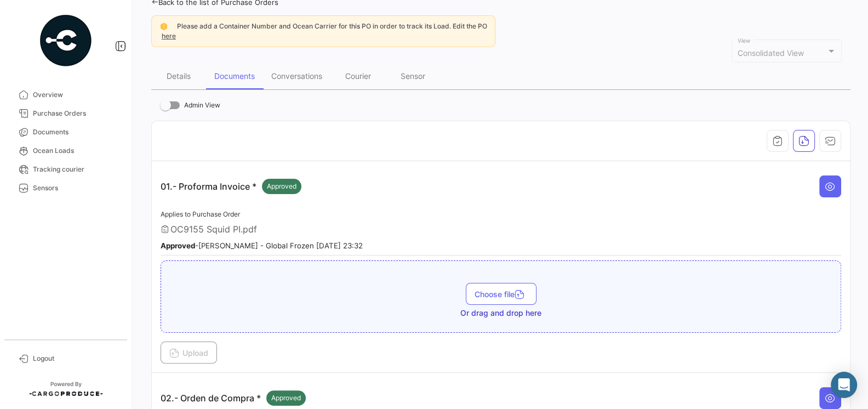 This screenshot has width=868, height=409. I want to click on div: Conversations, so click(297, 75).